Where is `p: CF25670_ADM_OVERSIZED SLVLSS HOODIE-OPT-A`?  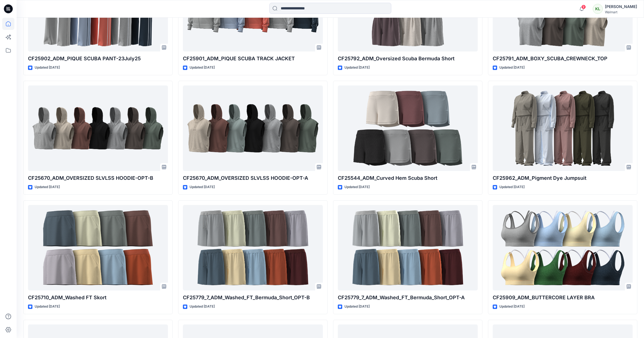
p: CF25670_ADM_OVERSIZED SLVLSS HOODIE-OPT-A is located at coordinates (253, 178).